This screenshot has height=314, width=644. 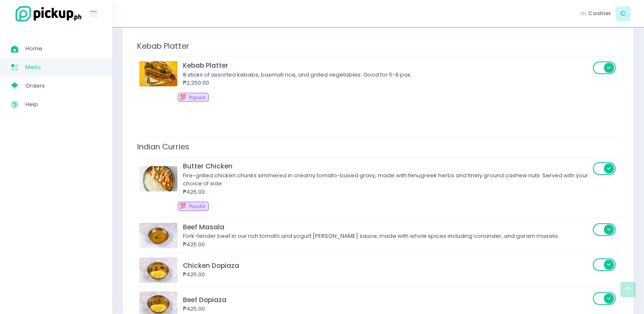 What do you see at coordinates (158, 179) in the screenshot?
I see `img: Butter Chicken` at bounding box center [158, 179].